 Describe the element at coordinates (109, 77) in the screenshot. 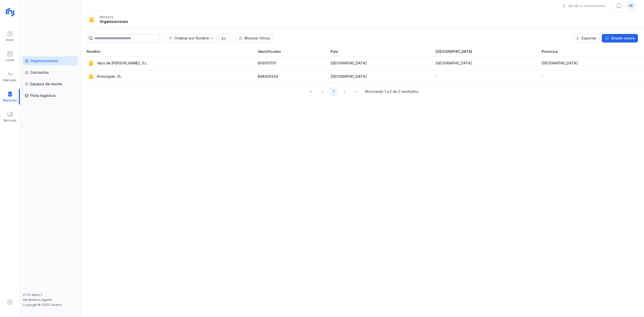

I see `div: Kronospan, SL` at that location.